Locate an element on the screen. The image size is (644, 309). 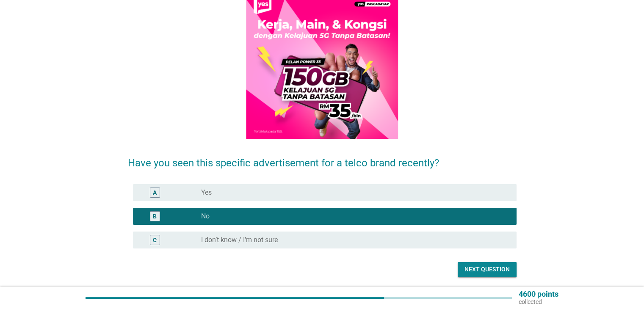
button: Next question is located at coordinates (487, 270).